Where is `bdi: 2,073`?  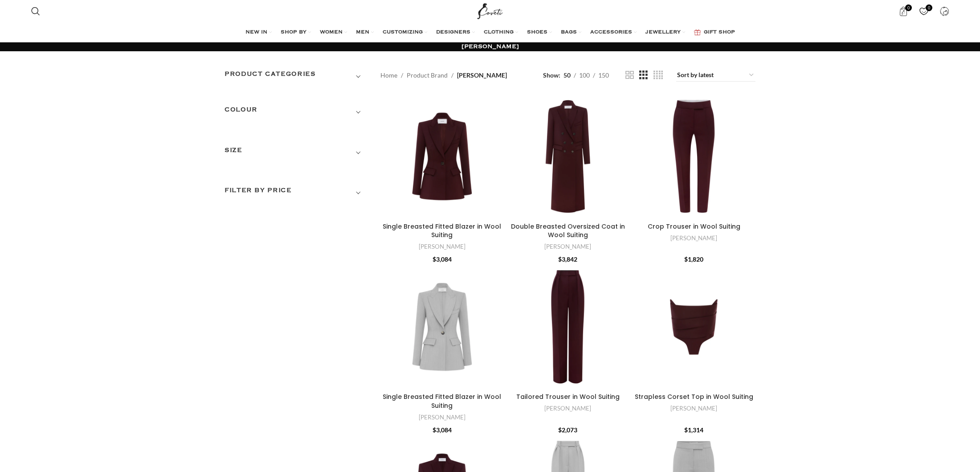 bdi: 2,073 is located at coordinates (568, 430).